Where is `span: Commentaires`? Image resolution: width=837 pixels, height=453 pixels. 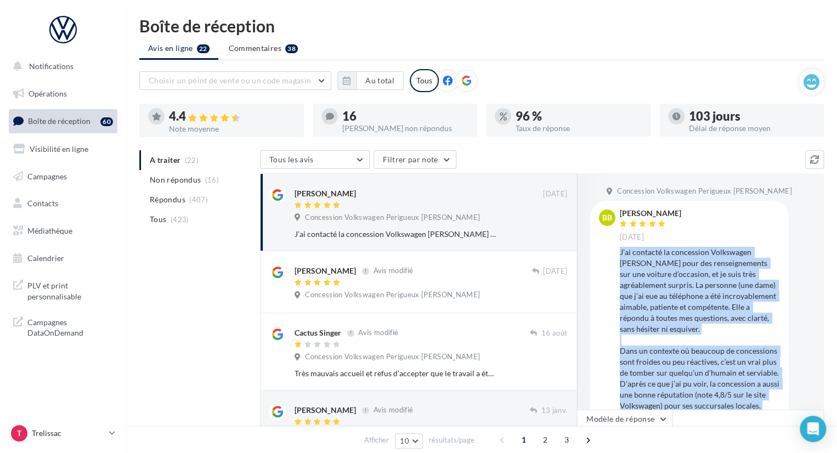
span: Commentaires is located at coordinates (255, 48).